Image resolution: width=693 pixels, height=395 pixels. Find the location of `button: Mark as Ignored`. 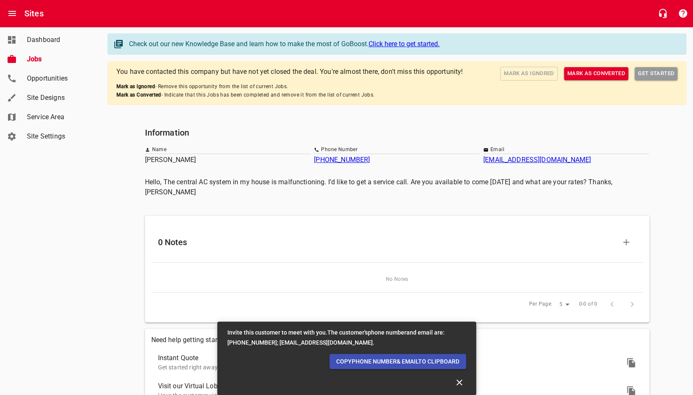

button: Mark as Ignored is located at coordinates (529, 74).